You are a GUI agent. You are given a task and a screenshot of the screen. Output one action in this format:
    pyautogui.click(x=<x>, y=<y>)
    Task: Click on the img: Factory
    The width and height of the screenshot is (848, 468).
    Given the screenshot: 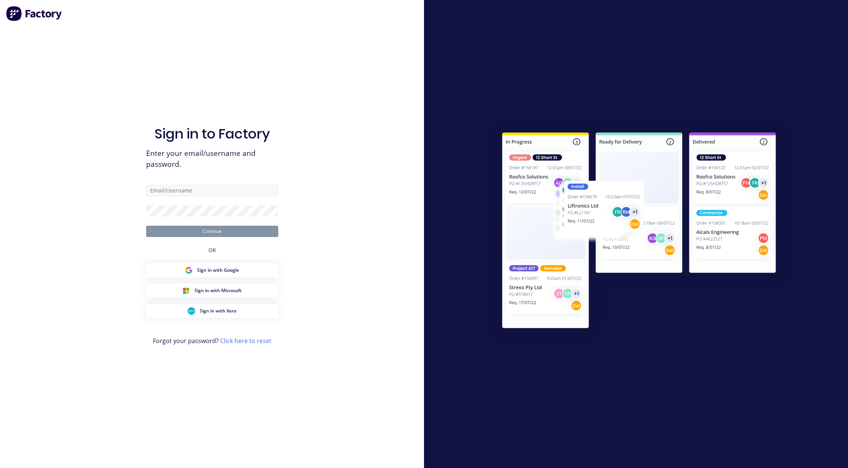 What is the action you would take?
    pyautogui.click(x=34, y=14)
    